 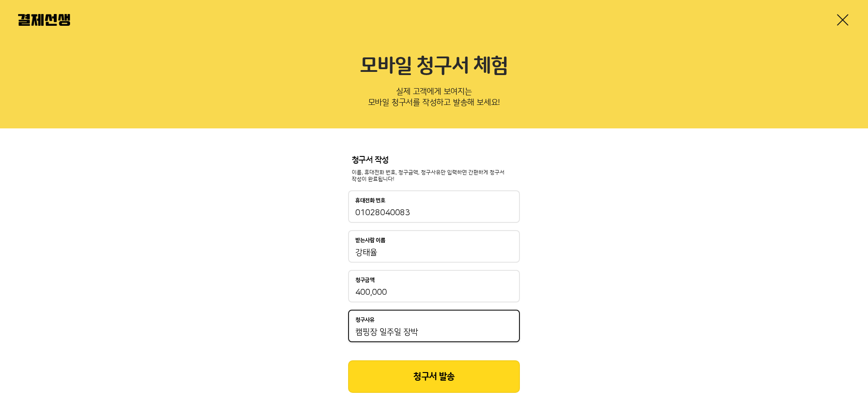 I want to click on h2: 모바일 청구서 체험, so click(x=434, y=67).